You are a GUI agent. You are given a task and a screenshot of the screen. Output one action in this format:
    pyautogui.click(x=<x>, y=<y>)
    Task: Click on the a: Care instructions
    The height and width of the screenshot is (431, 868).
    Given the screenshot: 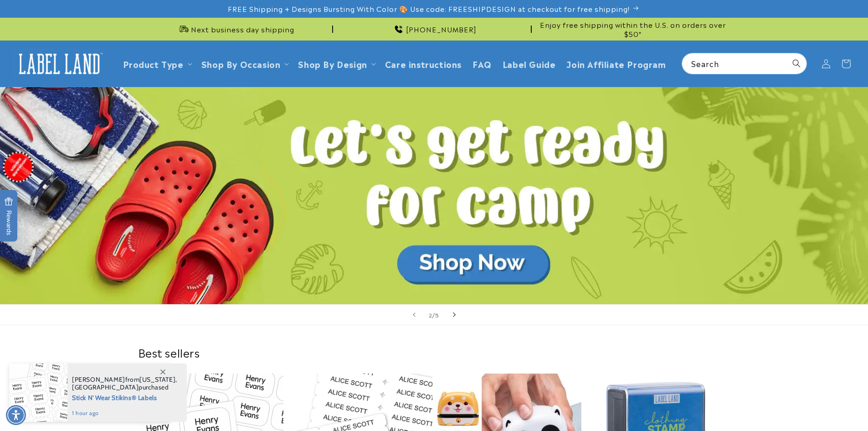 What is the action you would take?
    pyautogui.click(x=423, y=64)
    